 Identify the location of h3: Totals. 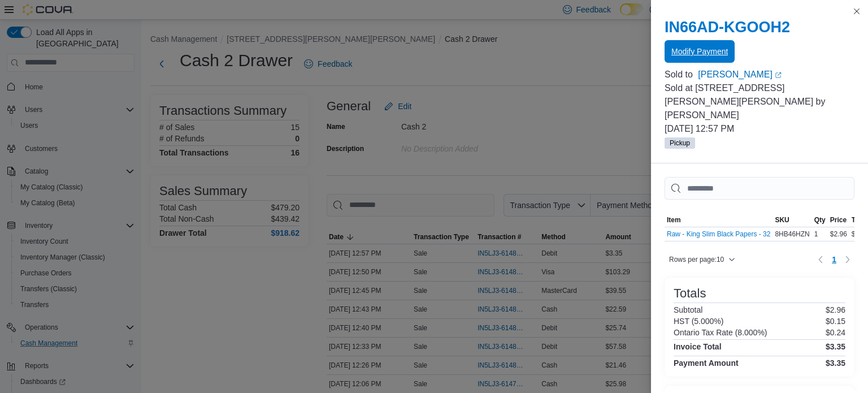
(690, 294).